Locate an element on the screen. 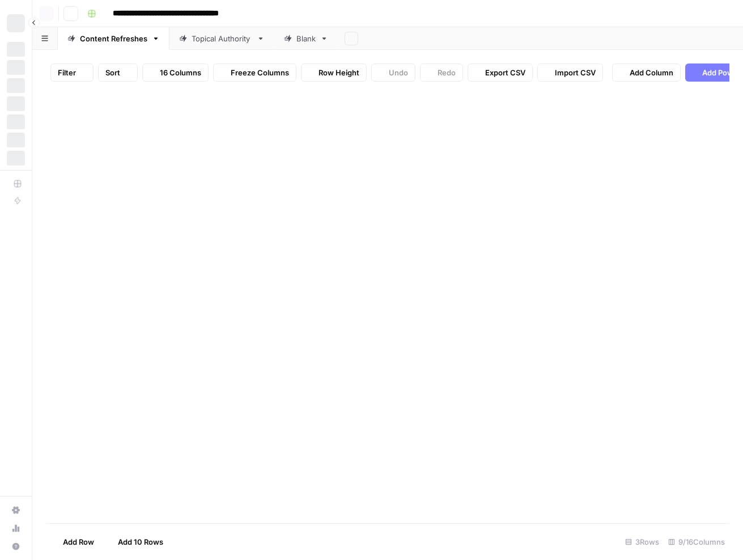  span: Redo is located at coordinates (446, 73).